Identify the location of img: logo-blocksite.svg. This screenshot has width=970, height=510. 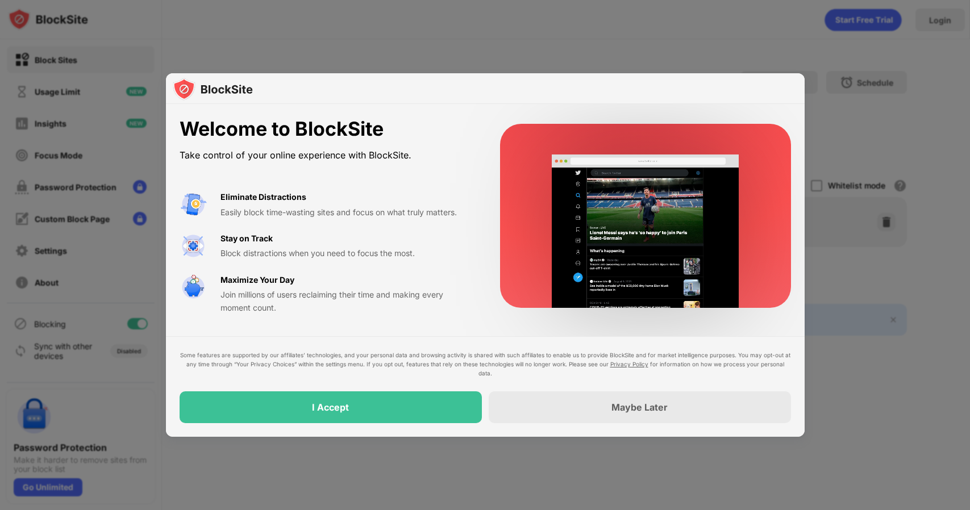
(213, 89).